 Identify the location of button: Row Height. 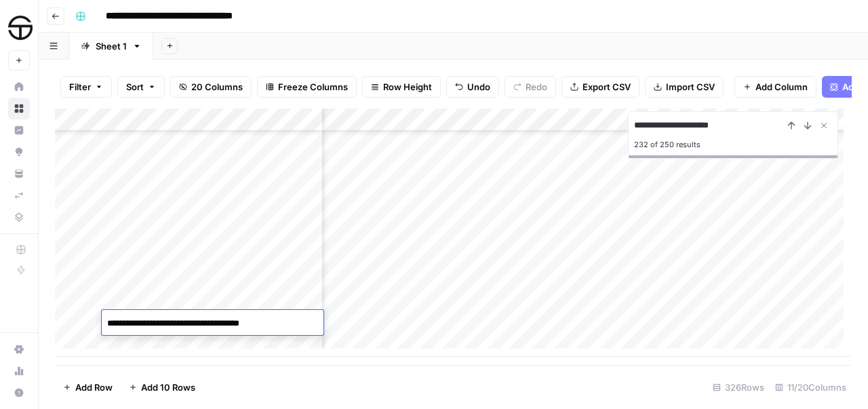
(402, 87).